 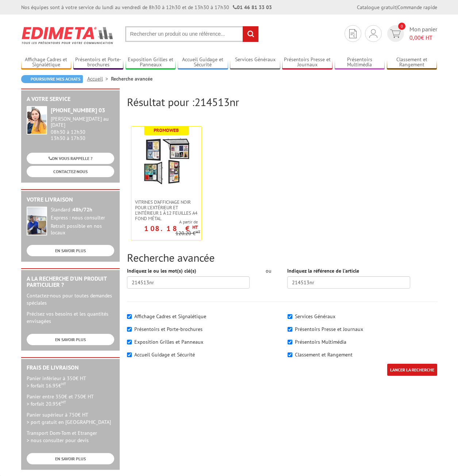 What do you see at coordinates (70, 317) in the screenshot?
I see `p: Précisez vos besoins et les quantités envisagées` at bounding box center [70, 317].